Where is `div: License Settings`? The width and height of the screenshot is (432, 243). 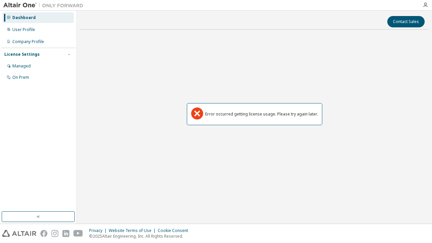
div: License Settings is located at coordinates (22, 54).